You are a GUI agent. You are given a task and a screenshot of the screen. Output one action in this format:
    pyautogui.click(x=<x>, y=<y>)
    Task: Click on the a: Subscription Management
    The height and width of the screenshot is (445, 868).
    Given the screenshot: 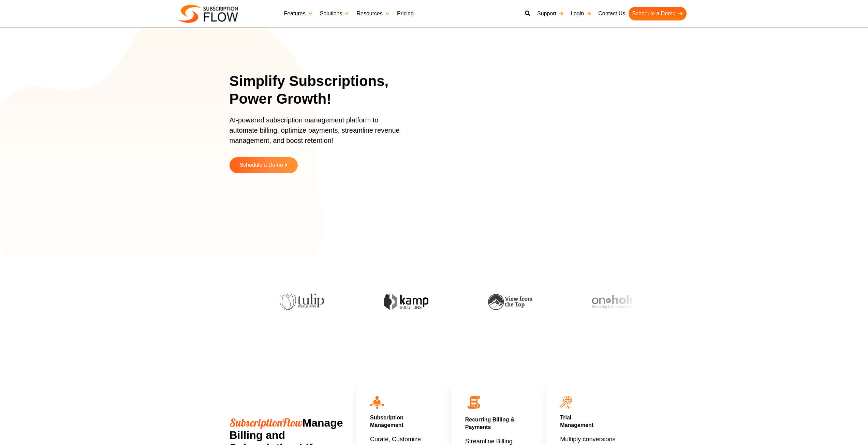 What is the action you would take?
    pyautogui.click(x=387, y=422)
    